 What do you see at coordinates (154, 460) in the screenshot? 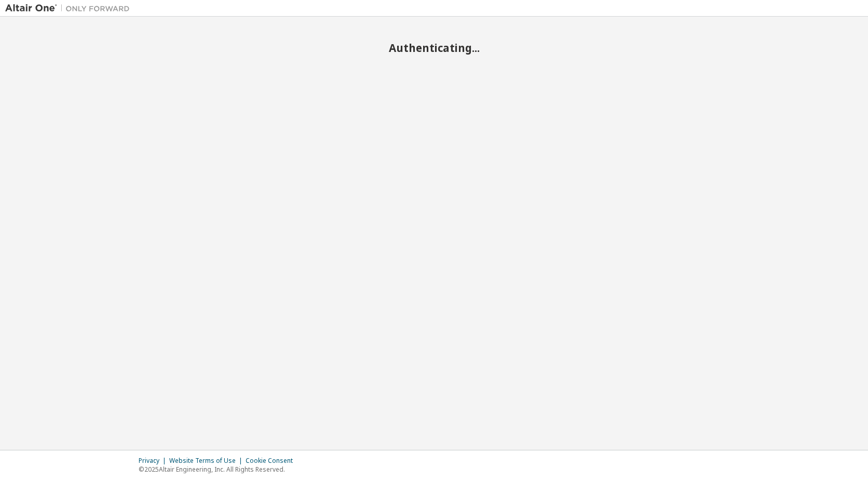
I see `div: Privacy` at bounding box center [154, 460].